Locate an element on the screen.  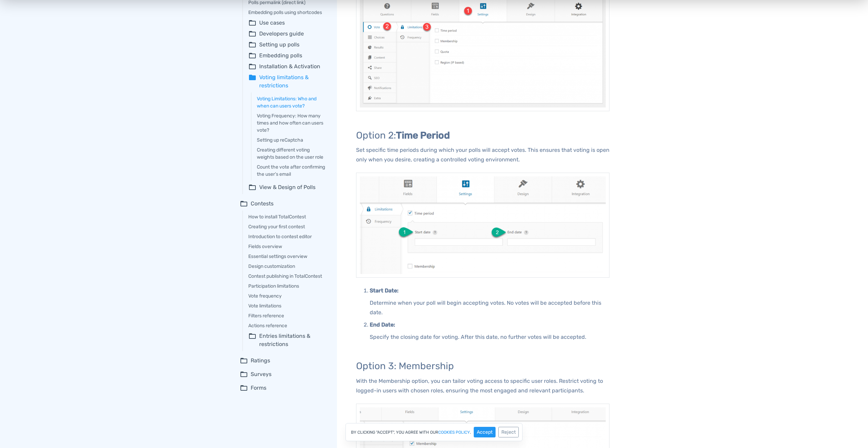
div: By clicking "Accept", you agree with our . is located at coordinates (434, 432).